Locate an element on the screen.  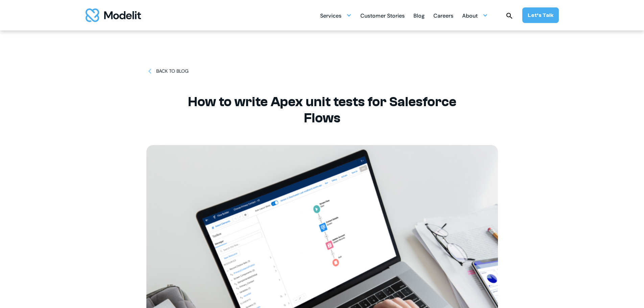
a: BACK TO BLOG is located at coordinates (167, 71).